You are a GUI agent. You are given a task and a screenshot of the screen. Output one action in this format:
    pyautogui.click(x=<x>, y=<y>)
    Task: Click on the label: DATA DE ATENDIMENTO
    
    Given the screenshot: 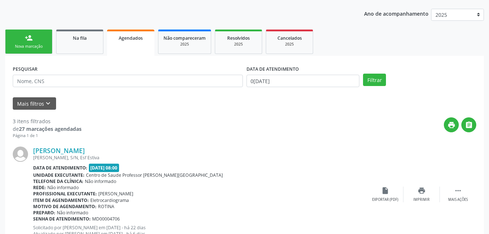 What is the action you would take?
    pyautogui.click(x=273, y=69)
    